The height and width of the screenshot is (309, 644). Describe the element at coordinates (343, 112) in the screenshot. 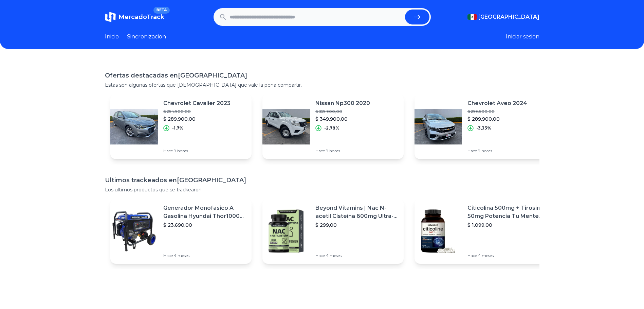

I see `p: $ 359.900,00` at that location.